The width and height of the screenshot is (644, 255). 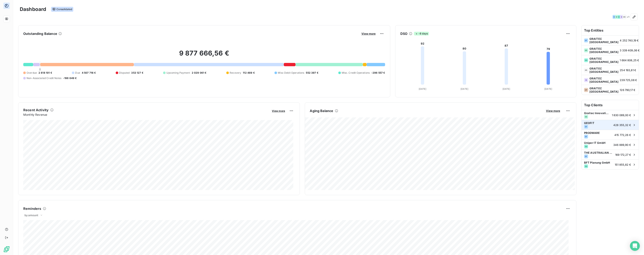 I want to click on span: Recovery, so click(x=236, y=73).